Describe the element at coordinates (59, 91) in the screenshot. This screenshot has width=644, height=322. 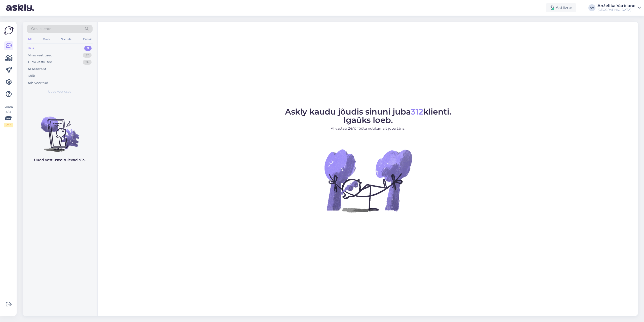
I see `span: Uued vestlused` at that location.